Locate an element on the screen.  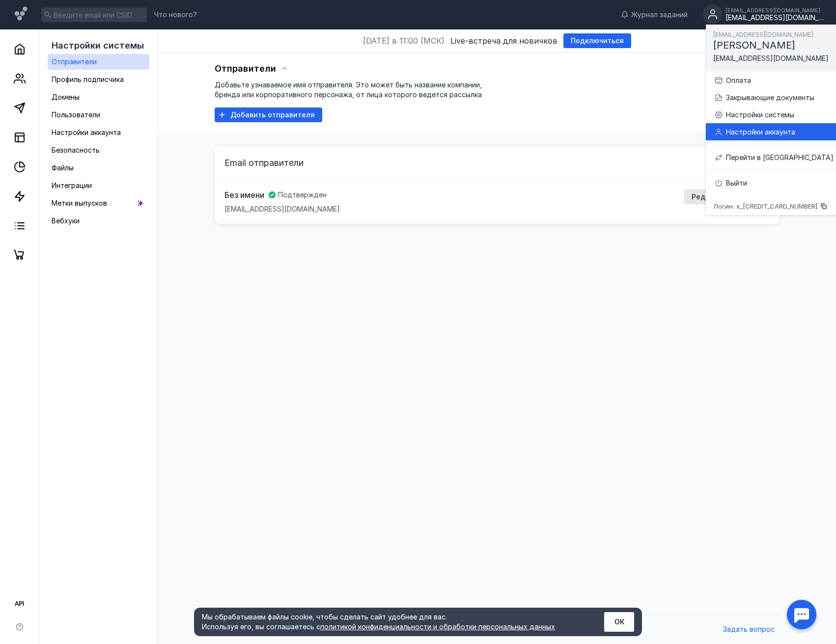
a: политикой конфиденциальности и обработки персональных данных is located at coordinates (437, 626).